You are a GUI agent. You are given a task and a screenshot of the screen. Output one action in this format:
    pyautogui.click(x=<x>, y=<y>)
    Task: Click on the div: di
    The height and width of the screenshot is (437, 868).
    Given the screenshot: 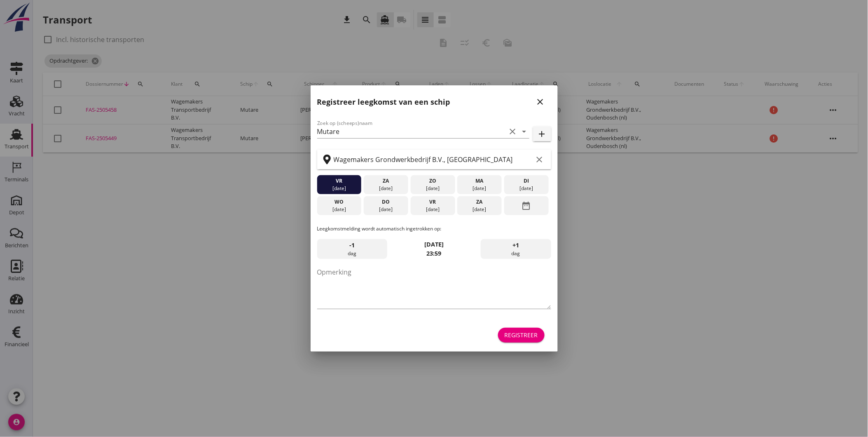 What is the action you would take?
    pyautogui.click(x=527, y=181)
    